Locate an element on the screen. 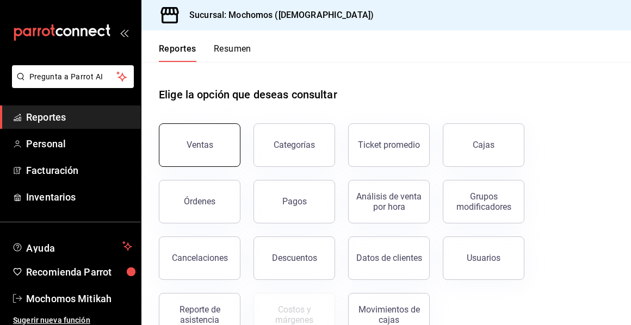  div: Cajas is located at coordinates (483, 145).